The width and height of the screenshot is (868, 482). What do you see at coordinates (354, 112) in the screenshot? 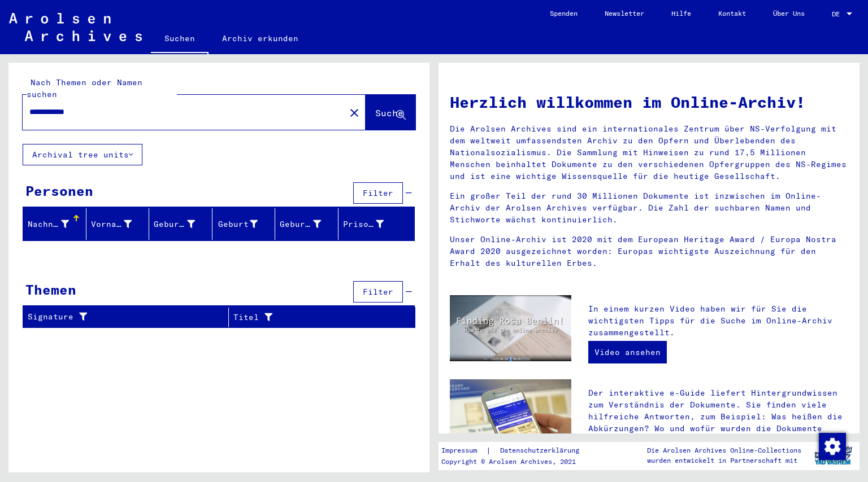
I see `button: Clear` at bounding box center [354, 112].